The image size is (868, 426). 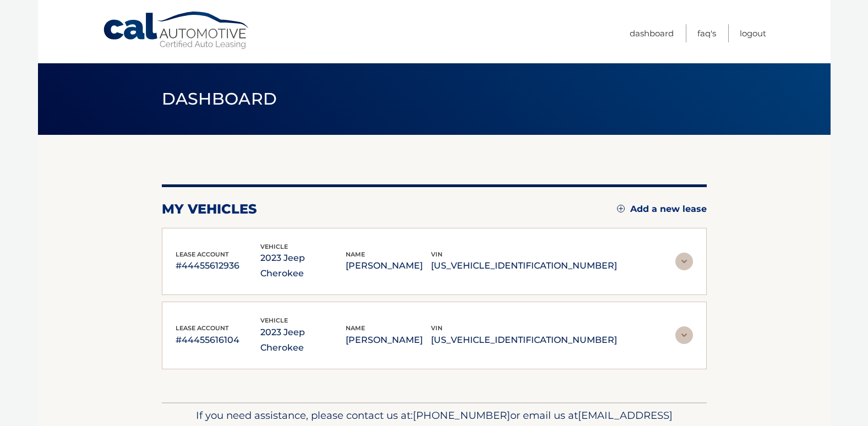 I want to click on h2: my vehicles, so click(x=209, y=209).